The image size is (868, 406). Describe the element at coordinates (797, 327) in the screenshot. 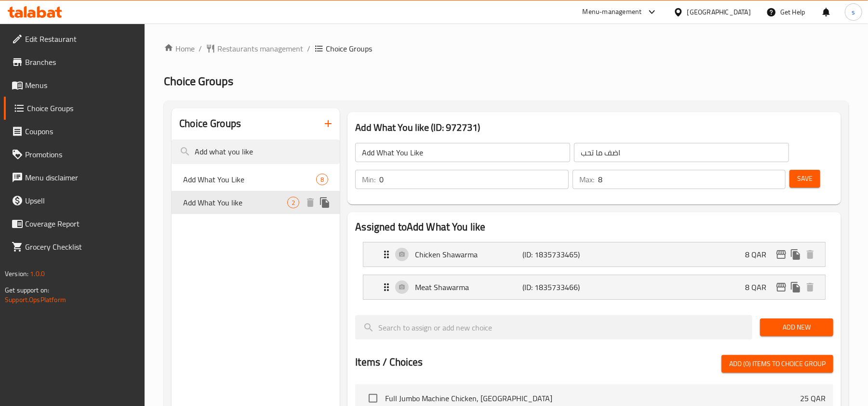

I see `button: Add New` at that location.